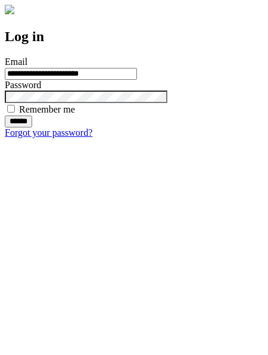  I want to click on label: Remember me, so click(47, 109).